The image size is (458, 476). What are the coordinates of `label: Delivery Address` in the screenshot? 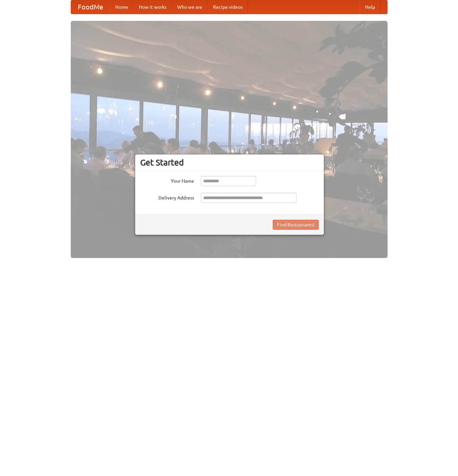 It's located at (167, 197).